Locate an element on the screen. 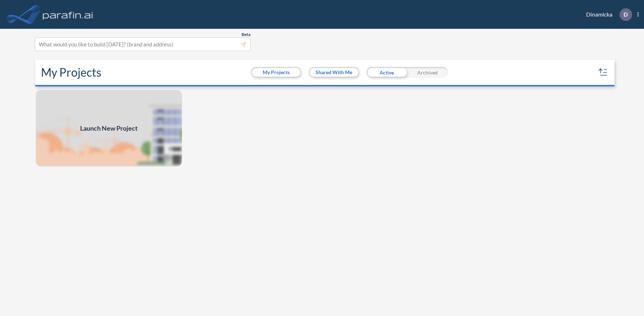  button: Shared With Me is located at coordinates (334, 73).